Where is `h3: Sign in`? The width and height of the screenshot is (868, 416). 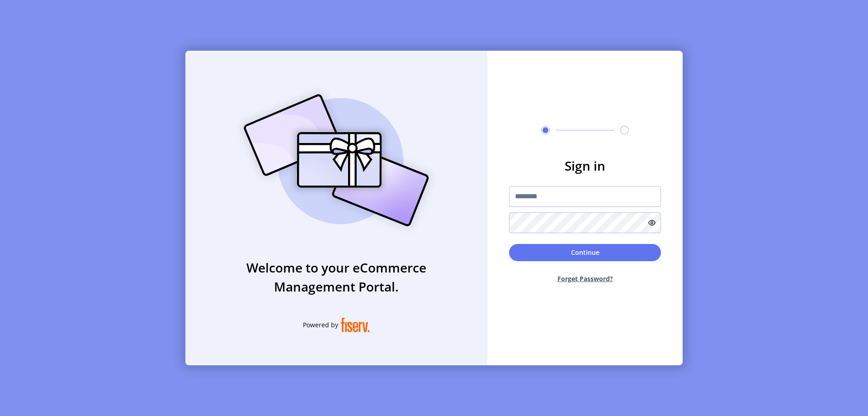 h3: Sign in is located at coordinates (585, 165).